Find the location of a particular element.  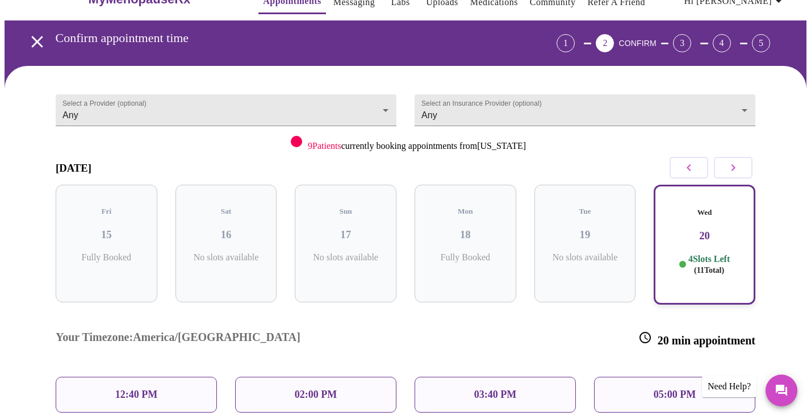

div: 1 is located at coordinates (566, 43).